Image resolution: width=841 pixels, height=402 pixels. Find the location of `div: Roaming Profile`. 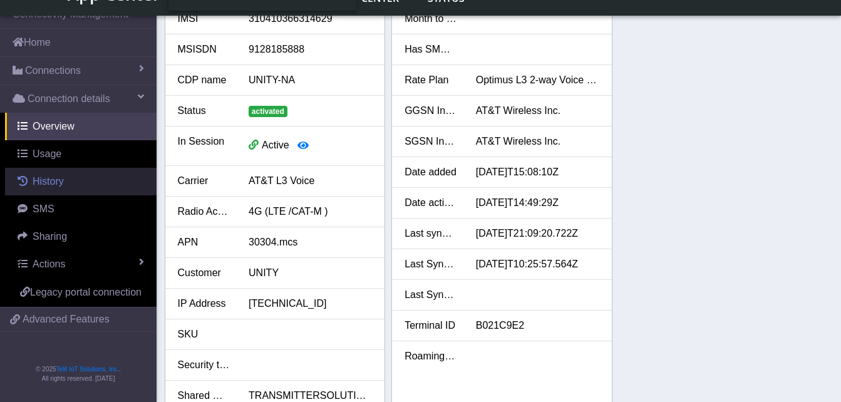

div: Roaming Profile is located at coordinates (431, 356).